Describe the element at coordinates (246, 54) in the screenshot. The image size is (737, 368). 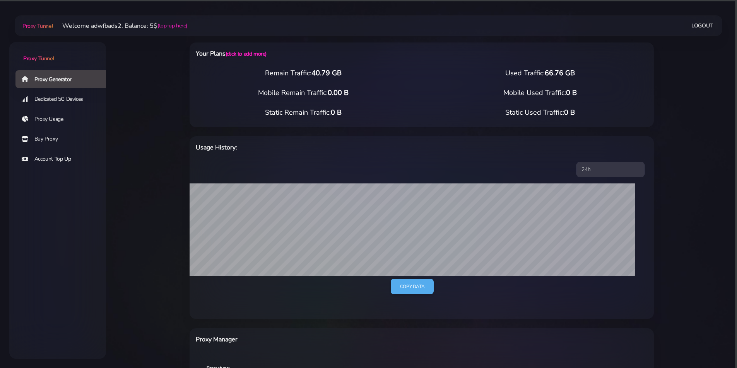
I see `a: (click to add more)` at that location.